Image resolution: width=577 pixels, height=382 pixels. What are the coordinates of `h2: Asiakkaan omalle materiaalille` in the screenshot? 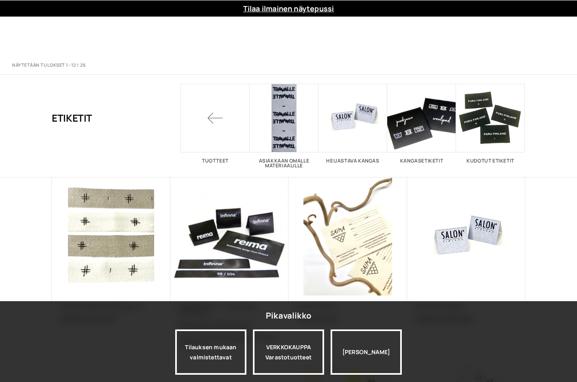 It's located at (284, 163).